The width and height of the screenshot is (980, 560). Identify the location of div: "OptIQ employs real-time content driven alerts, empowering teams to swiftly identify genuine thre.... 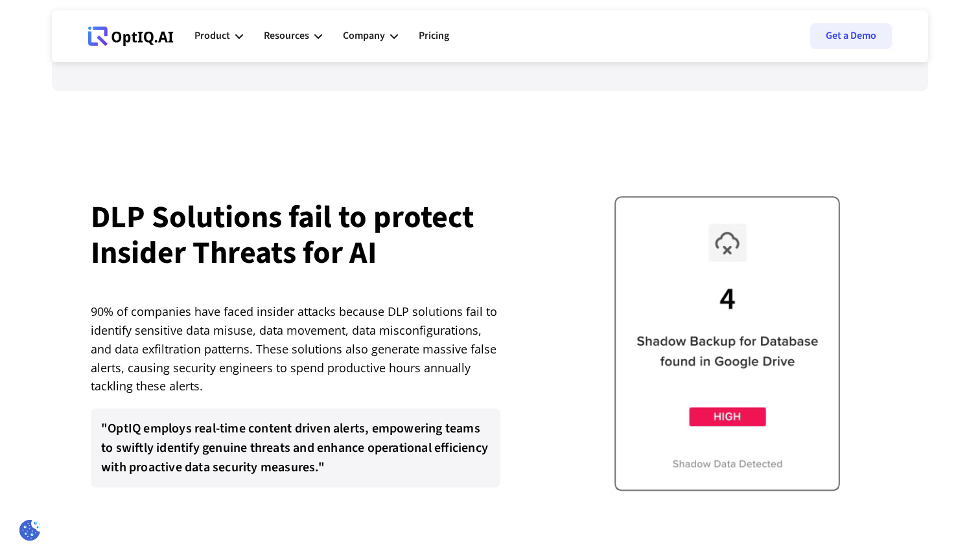
(295, 448).